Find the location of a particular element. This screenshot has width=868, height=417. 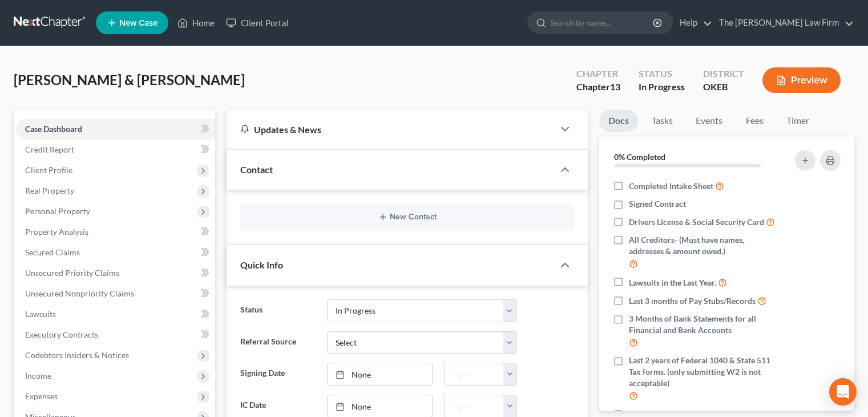

span: Signed Contract is located at coordinates (658, 204).